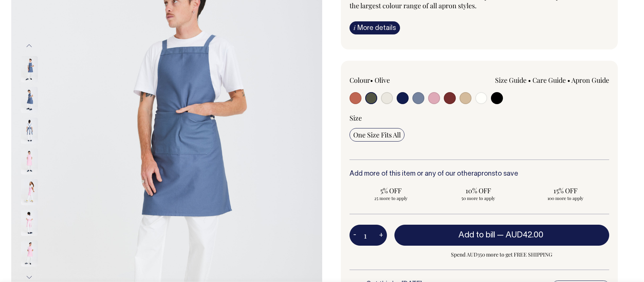 The image size is (644, 282). I want to click on div: Size, so click(479, 118).